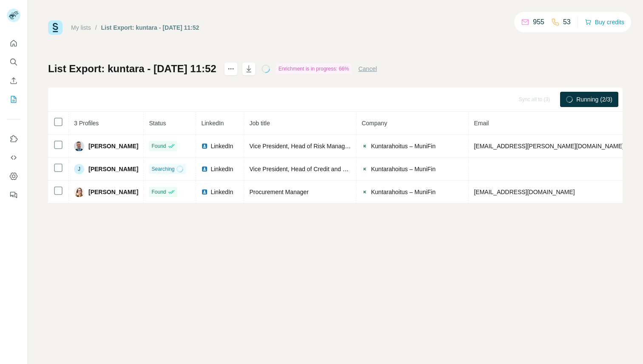  I want to click on button: Buy credits, so click(605, 23).